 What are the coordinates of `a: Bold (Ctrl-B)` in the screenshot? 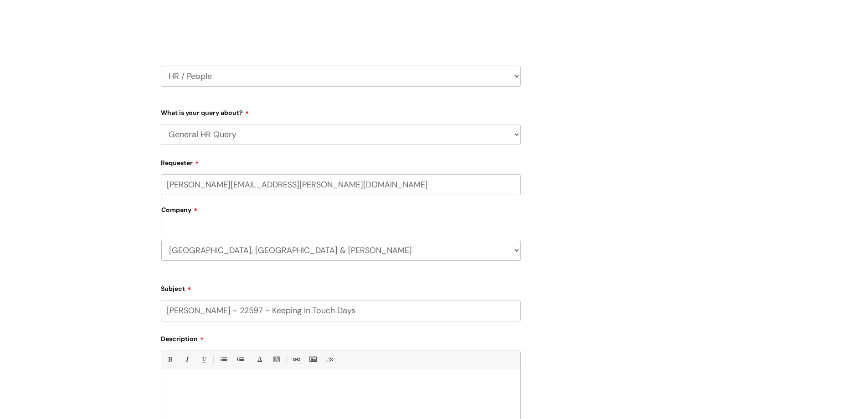 It's located at (170, 359).